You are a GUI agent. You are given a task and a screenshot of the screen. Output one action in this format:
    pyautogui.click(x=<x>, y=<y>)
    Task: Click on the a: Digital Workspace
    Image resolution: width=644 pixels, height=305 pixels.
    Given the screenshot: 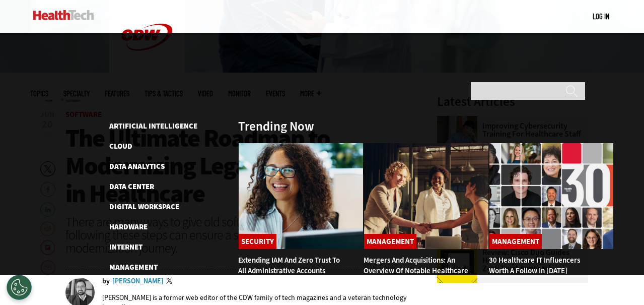 What is the action you would take?
    pyautogui.click(x=144, y=206)
    